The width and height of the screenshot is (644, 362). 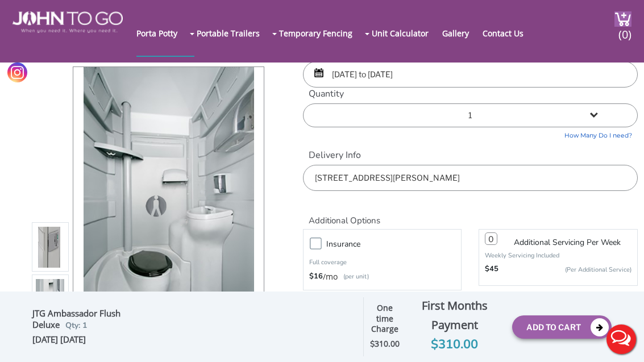 I want to click on a: Porta Potty, so click(x=163, y=33).